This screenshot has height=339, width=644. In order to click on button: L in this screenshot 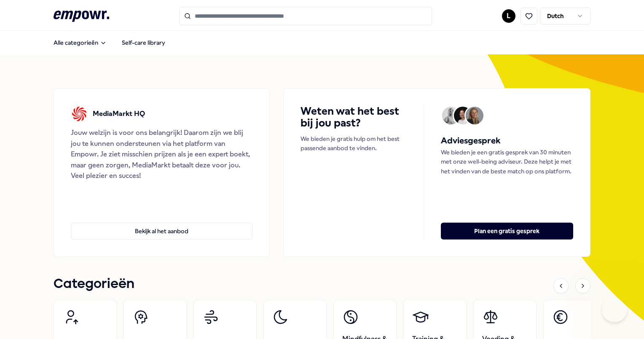, I will do `click(508, 16)`.